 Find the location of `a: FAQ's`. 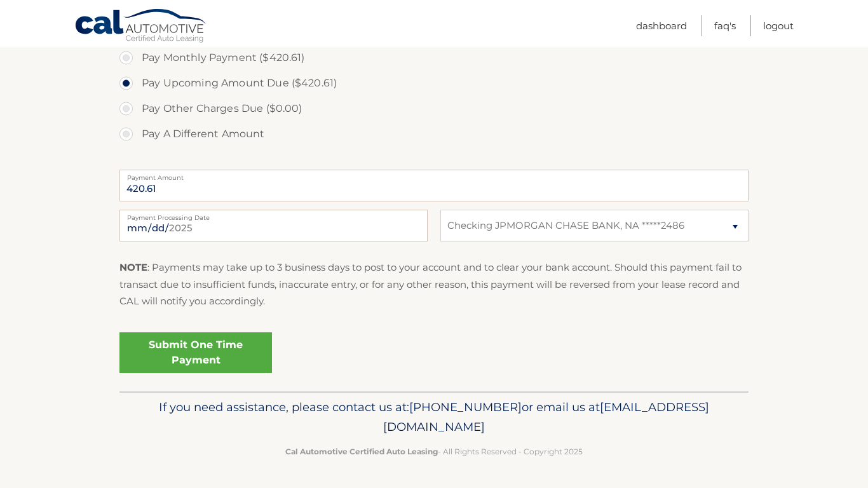

a: FAQ's is located at coordinates (725, 25).